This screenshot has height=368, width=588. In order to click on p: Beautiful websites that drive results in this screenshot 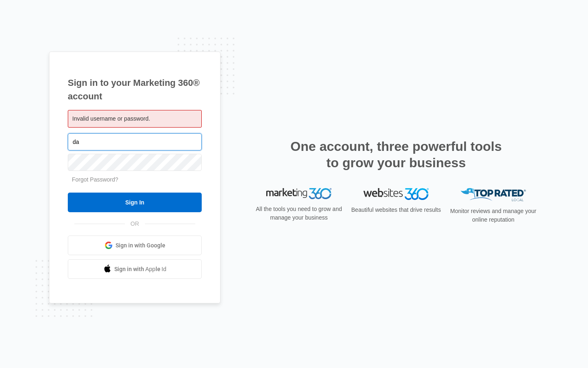, I will do `click(396, 210)`.